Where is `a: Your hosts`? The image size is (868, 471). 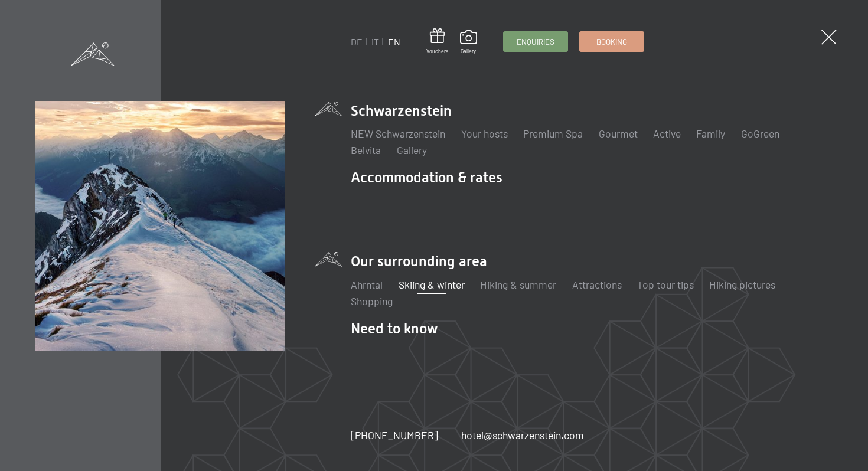 a: Your hosts is located at coordinates (484, 133).